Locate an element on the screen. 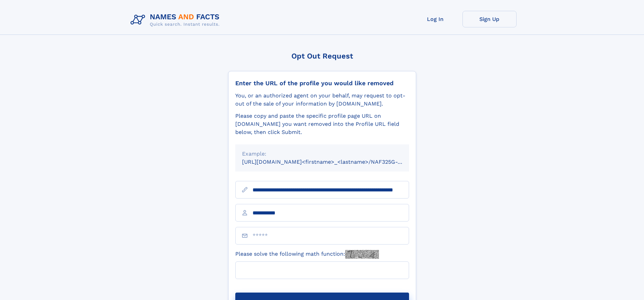 Image resolution: width=644 pixels, height=300 pixels. div: Opt Out Request is located at coordinates (322, 56).